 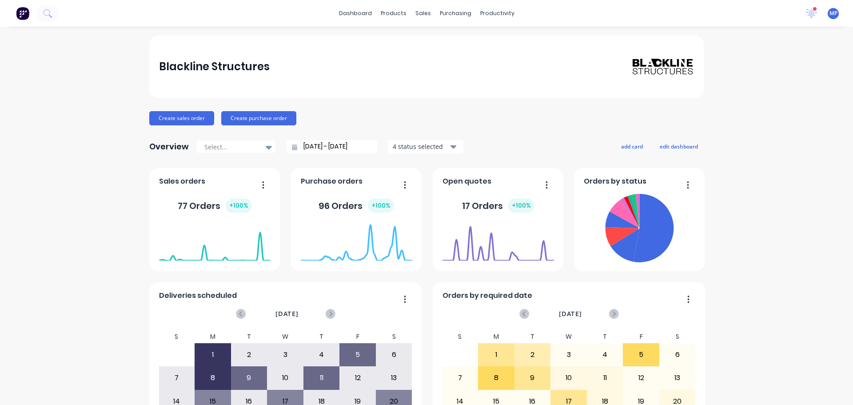 What do you see at coordinates (423, 13) in the screenshot?
I see `div: sales` at bounding box center [423, 13].